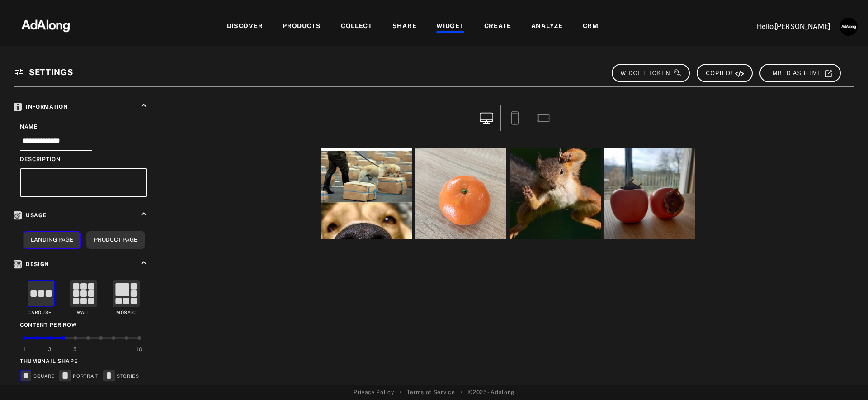 This screenshot has height=400, width=868. I want to click on div: PORTRAIT, so click(78, 376).